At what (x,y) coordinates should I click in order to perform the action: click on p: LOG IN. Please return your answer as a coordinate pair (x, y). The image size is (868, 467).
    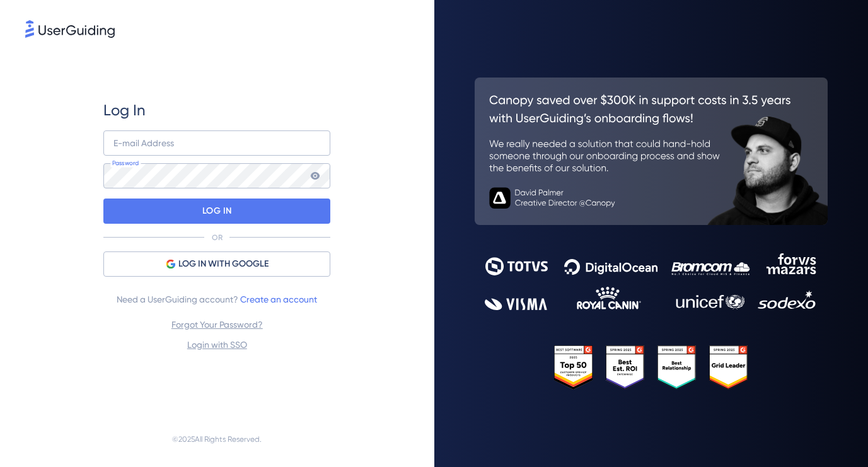
    Looking at the image, I should click on (217, 211).